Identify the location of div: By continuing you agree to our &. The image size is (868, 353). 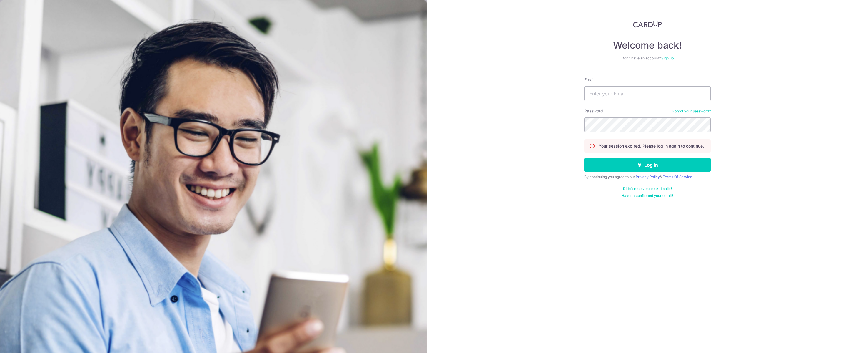
(648, 177).